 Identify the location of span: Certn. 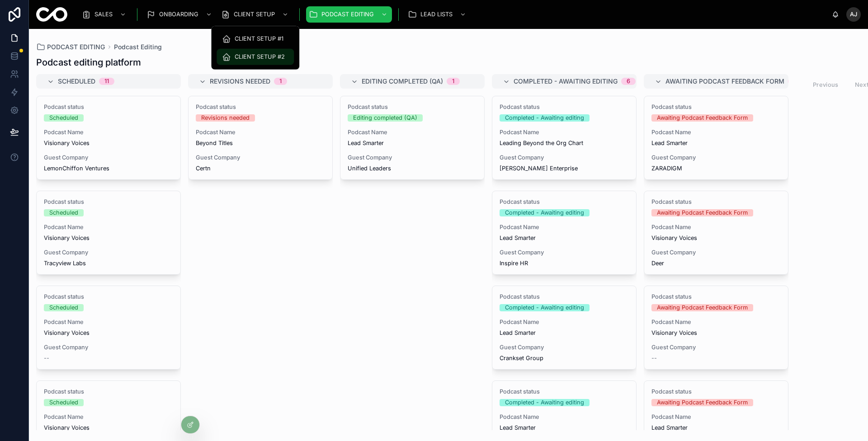
(260, 168).